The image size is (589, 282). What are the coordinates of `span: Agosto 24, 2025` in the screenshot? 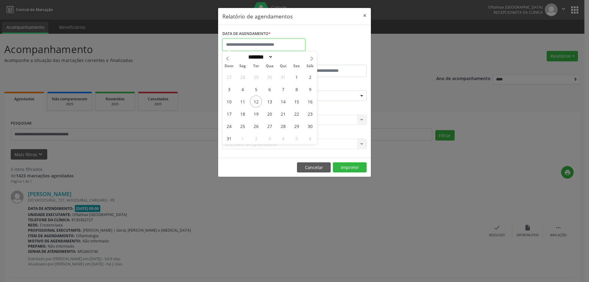 It's located at (229, 126).